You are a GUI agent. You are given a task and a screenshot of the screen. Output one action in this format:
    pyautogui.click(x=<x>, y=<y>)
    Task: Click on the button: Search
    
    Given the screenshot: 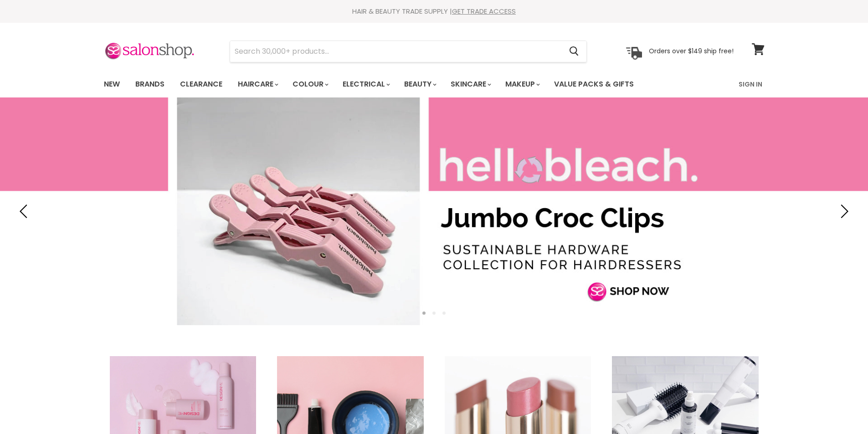 What is the action you would take?
    pyautogui.click(x=574, y=52)
    